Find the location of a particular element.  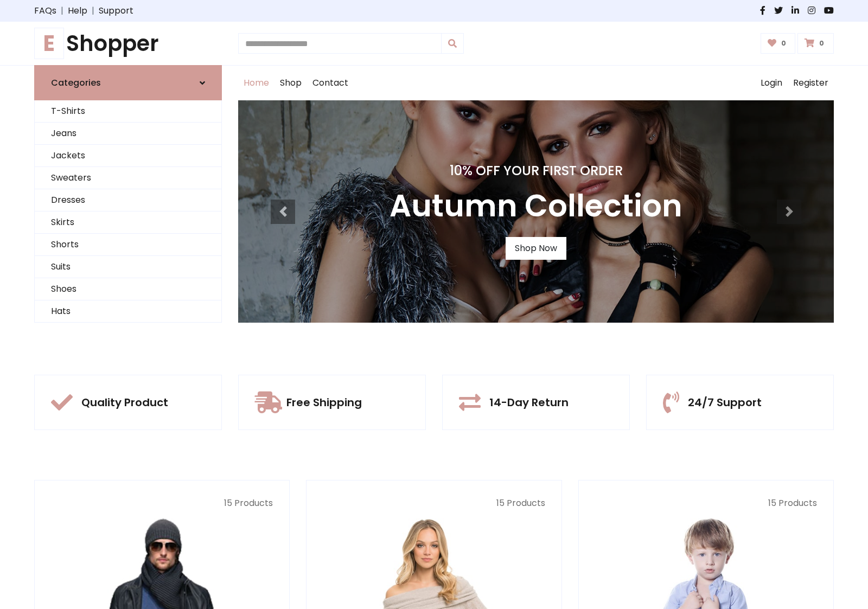

a: Categories is located at coordinates (128, 82).